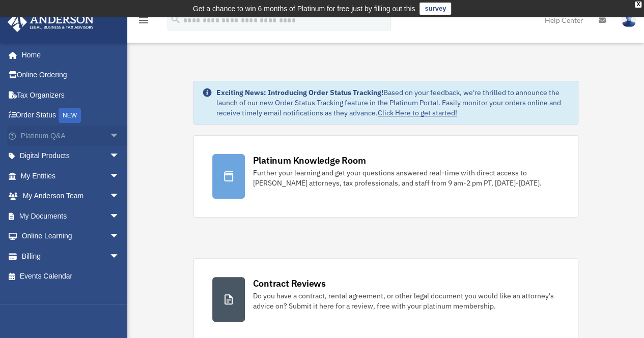 The height and width of the screenshot is (338, 644). What do you see at coordinates (407, 178) in the screenshot?
I see `div: Further your learning and get your questions answered real-time with direct access to [PERSON_NAM...` at bounding box center [407, 178].